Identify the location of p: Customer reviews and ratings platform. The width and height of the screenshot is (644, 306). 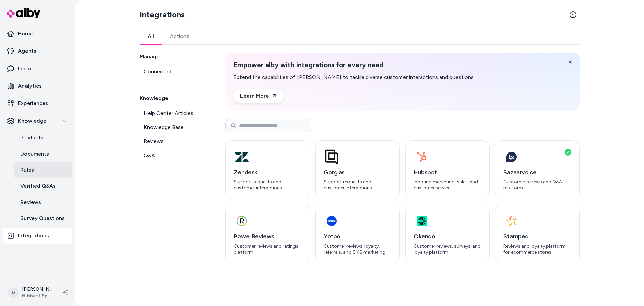
(268, 249).